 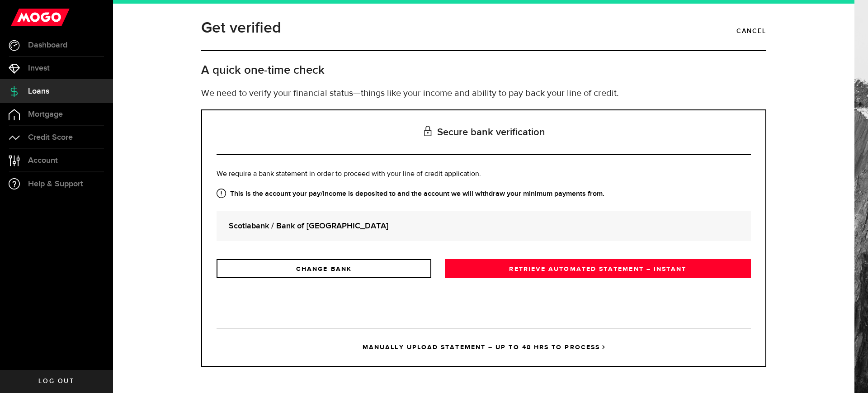 What do you see at coordinates (55, 184) in the screenshot?
I see `span: Help & Support` at bounding box center [55, 184].